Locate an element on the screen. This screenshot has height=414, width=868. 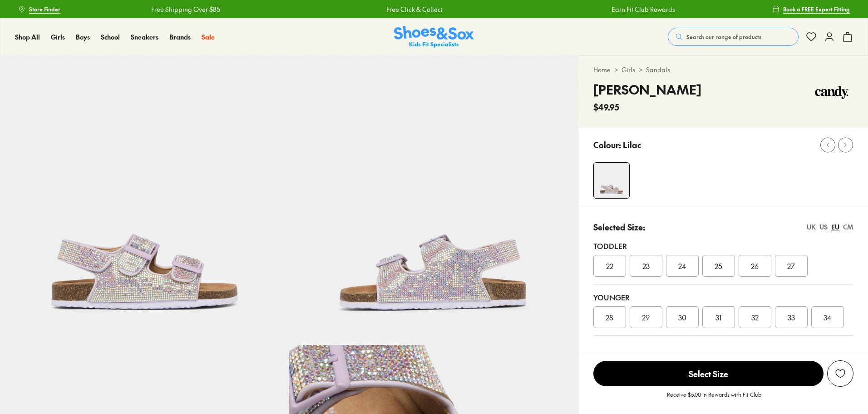
a: Sneakers is located at coordinates (144, 37).